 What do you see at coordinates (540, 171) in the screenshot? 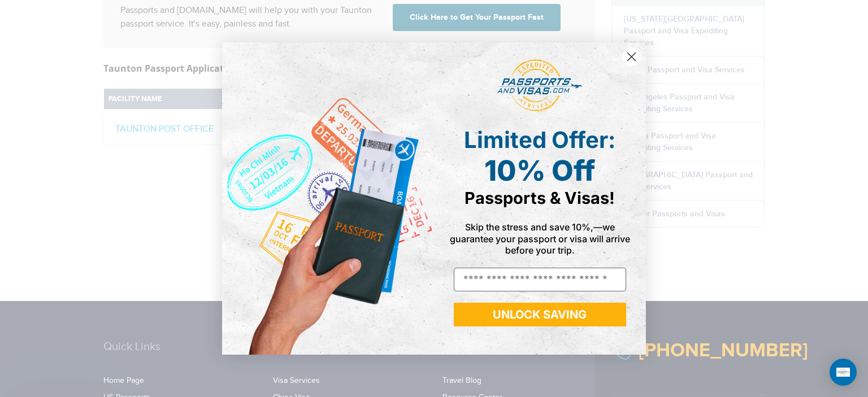
I see `span: 10% Off` at bounding box center [540, 171].